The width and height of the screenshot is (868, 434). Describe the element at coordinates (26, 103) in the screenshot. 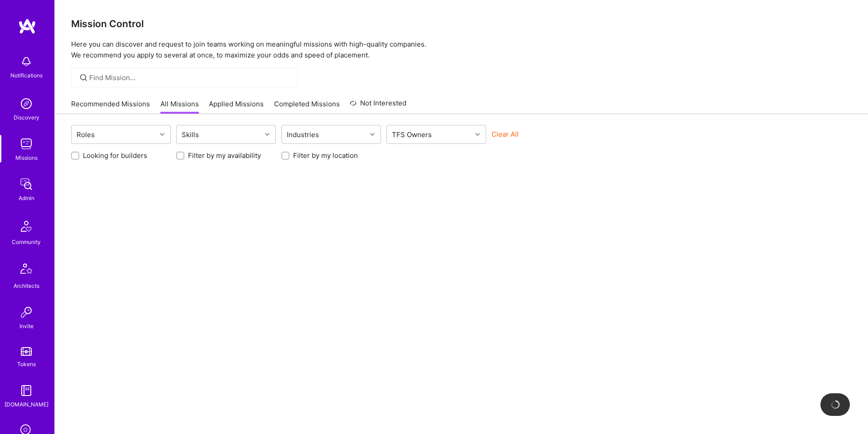

I see `img: discovery` at that location.